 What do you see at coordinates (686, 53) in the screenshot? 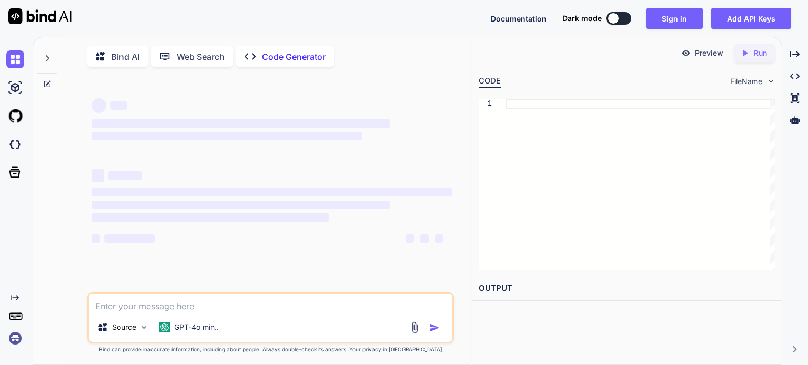
I see `img: preview` at bounding box center [686, 53].